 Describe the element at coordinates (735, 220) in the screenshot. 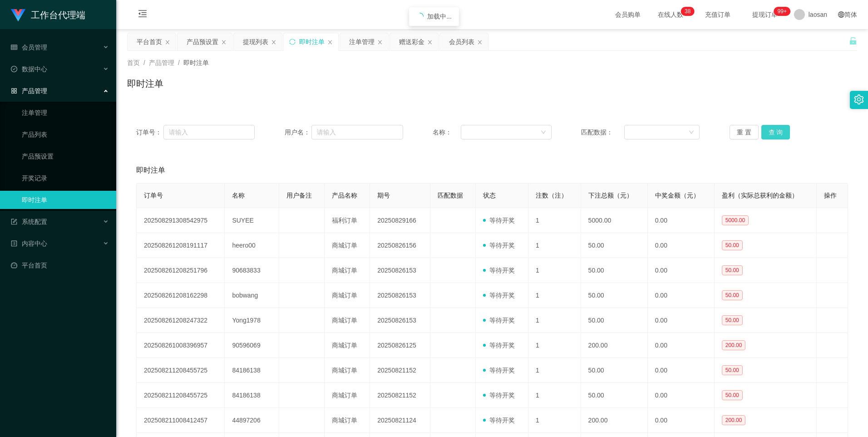

I see `span: 5000.00` at that location.